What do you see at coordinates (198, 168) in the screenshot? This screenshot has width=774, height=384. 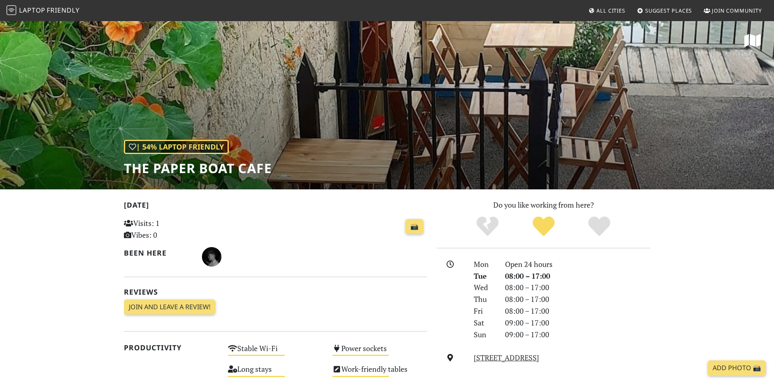 I see `h1: The Paper Boat Cafe` at bounding box center [198, 168].